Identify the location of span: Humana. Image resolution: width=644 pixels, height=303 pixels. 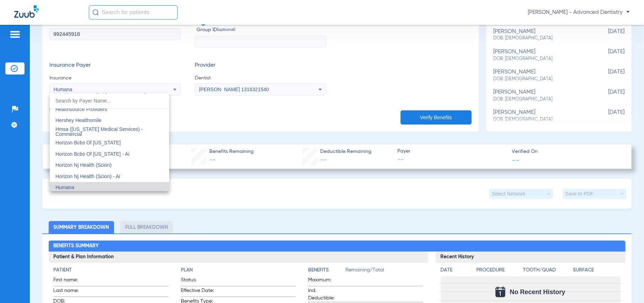
(64, 187).